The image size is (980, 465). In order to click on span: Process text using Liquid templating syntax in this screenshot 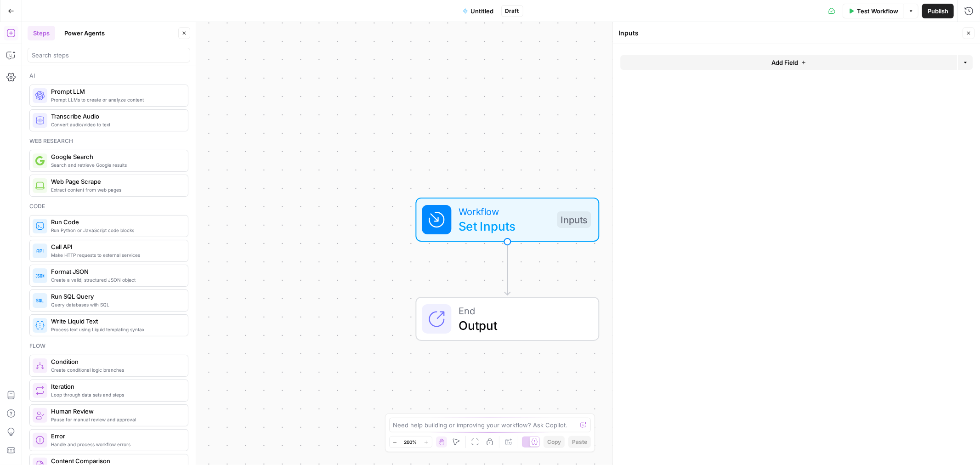, I will do `click(116, 330)`.